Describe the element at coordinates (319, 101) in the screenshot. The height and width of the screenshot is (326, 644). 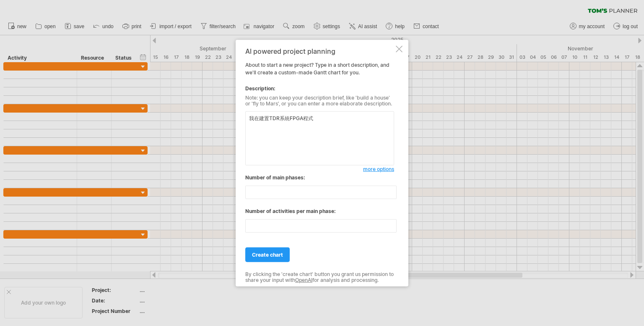
I see `div: Note: you can keep your description brief, like 'build a house' or 'fly to Mars', or you can ente...` at that location.